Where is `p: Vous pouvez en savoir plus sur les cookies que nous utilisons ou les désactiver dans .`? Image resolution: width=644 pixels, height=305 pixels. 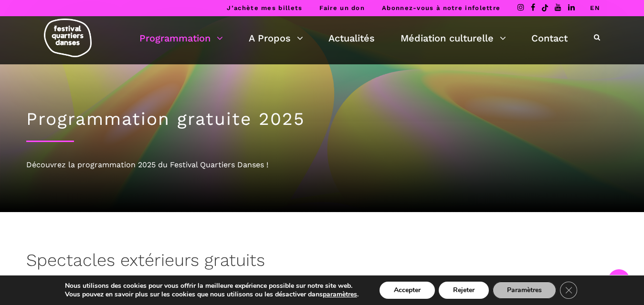
p: Vous pouvez en savoir plus sur les cookies que nous utilisons ou les désactiver dans . is located at coordinates (212, 295).